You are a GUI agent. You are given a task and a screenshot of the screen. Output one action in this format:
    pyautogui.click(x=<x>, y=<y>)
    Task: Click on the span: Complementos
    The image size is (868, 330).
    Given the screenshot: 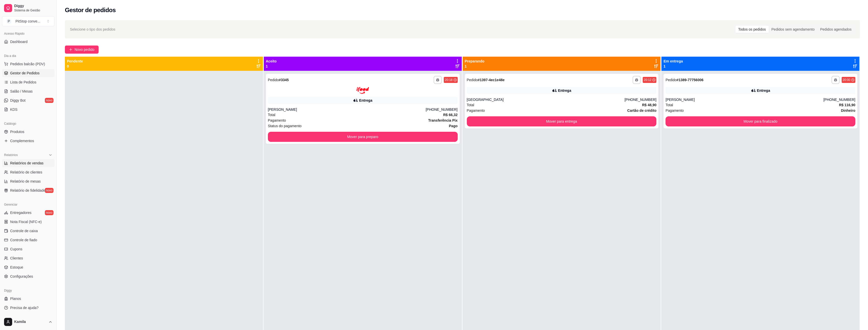 What is the action you would take?
    pyautogui.click(x=22, y=141)
    